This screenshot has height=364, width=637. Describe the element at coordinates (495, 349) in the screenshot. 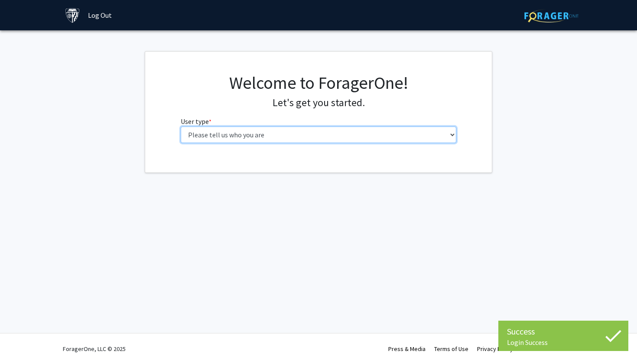

I see `a: Privacy Policy` at that location.